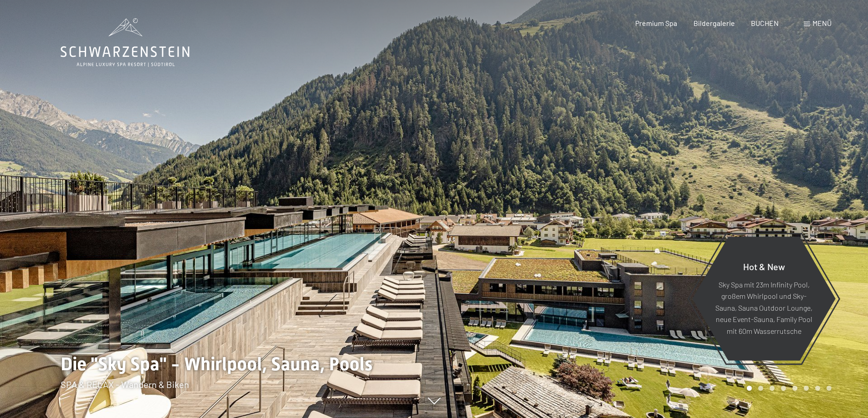  What do you see at coordinates (656, 23) in the screenshot?
I see `a: Premium Spa` at bounding box center [656, 23].